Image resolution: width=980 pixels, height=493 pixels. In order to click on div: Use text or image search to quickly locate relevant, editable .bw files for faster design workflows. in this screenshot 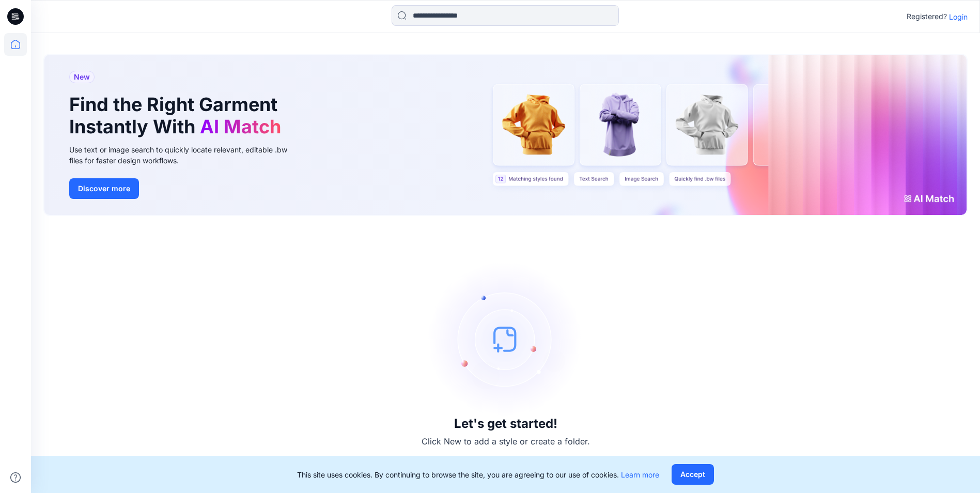, I will do `click(185, 155)`.